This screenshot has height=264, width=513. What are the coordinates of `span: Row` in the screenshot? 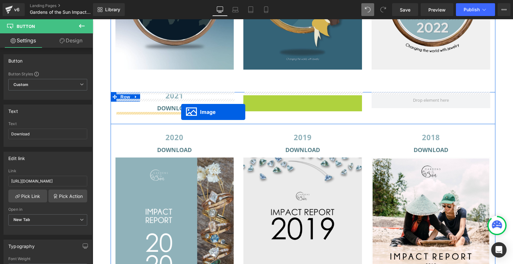 It's located at (33, 78).